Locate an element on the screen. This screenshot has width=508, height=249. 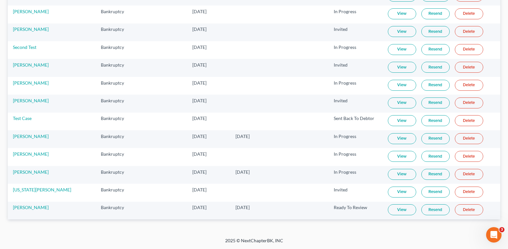
td: Sent Back To Debtor is located at coordinates (355, 121).